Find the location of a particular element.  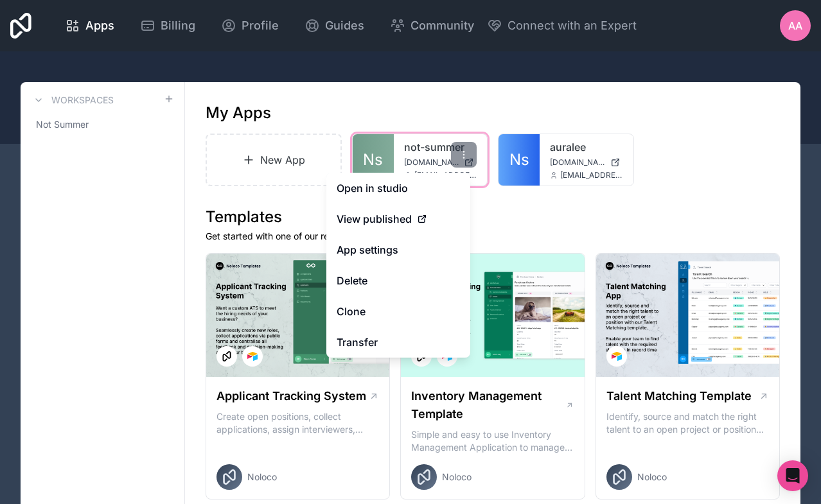

a: Billing is located at coordinates (168, 25).